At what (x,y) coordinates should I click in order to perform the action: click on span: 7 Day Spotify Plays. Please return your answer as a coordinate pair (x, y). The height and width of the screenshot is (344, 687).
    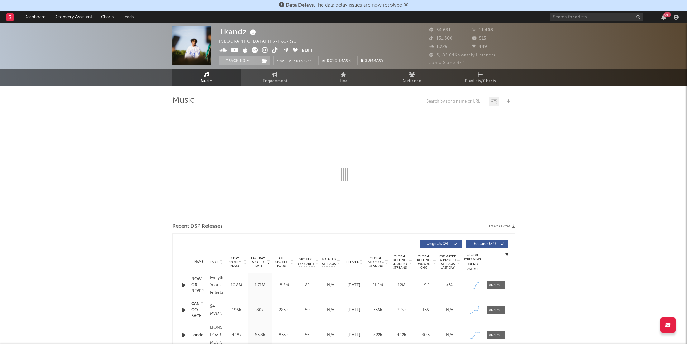
    Looking at the image, I should click on (234, 262).